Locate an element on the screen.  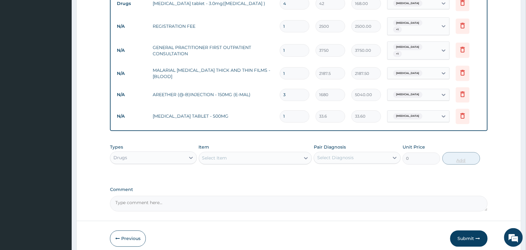
td: GENERAL PRACTITIONER FIRST OUTPATIENT CONSULTATION is located at coordinates (213, 51).